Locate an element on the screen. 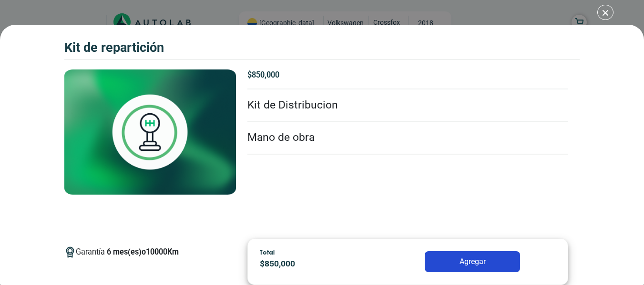  button: Agregar is located at coordinates (473, 262).